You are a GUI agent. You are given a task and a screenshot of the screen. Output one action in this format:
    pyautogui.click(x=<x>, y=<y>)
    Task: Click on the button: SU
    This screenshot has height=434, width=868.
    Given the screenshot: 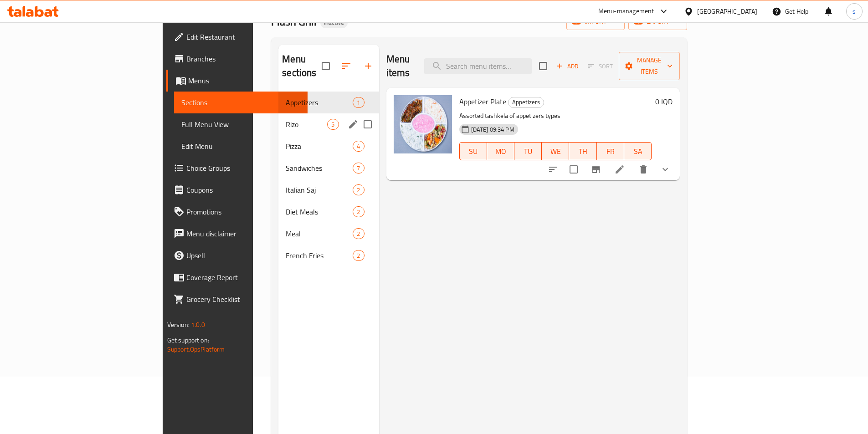 What is the action you would take?
    pyautogui.click(x=473, y=151)
    